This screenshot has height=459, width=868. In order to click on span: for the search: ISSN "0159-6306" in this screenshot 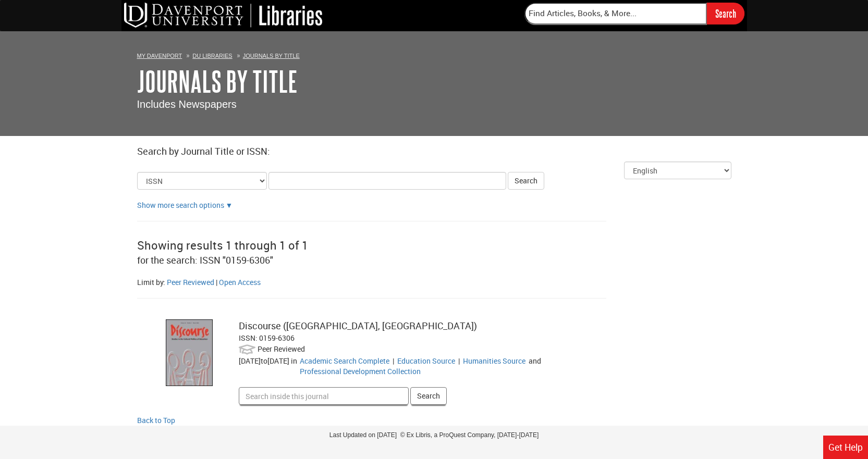, I will do `click(205, 260)`.